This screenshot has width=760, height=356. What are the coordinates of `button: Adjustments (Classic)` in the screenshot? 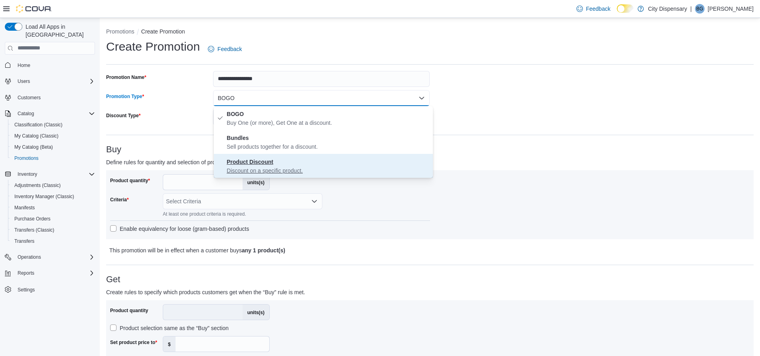 It's located at (53, 186).